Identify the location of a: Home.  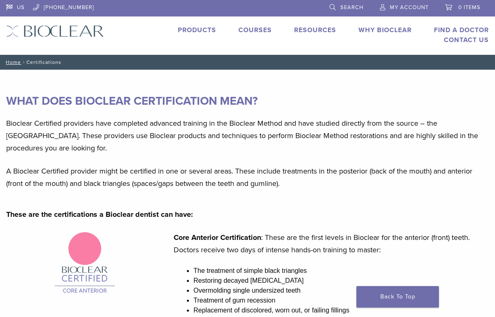
(12, 62).